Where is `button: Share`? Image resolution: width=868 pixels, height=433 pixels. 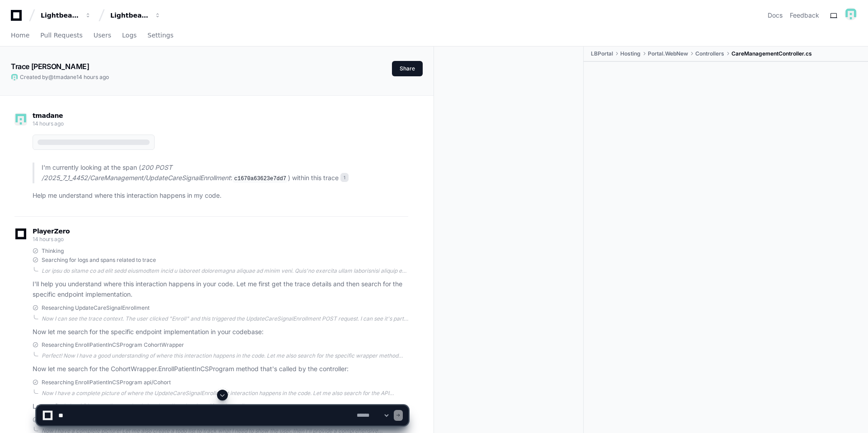 button: Share is located at coordinates (407, 69).